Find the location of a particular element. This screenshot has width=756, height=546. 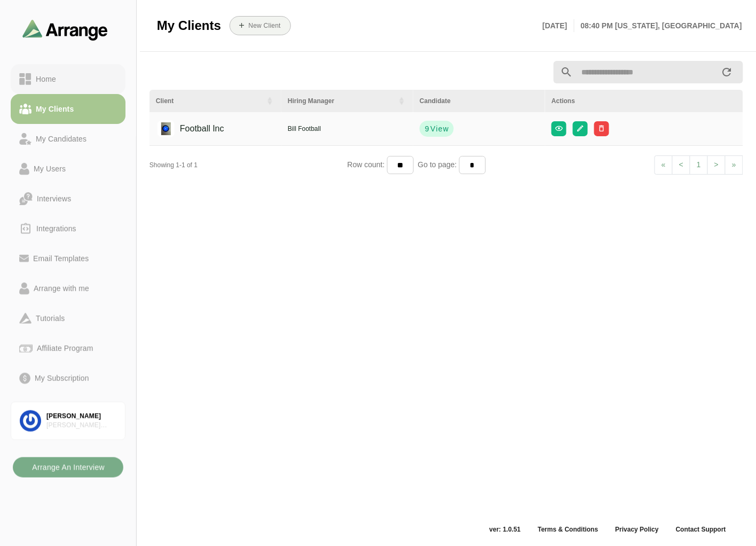

a: Terms & Conditions is located at coordinates (567, 529).